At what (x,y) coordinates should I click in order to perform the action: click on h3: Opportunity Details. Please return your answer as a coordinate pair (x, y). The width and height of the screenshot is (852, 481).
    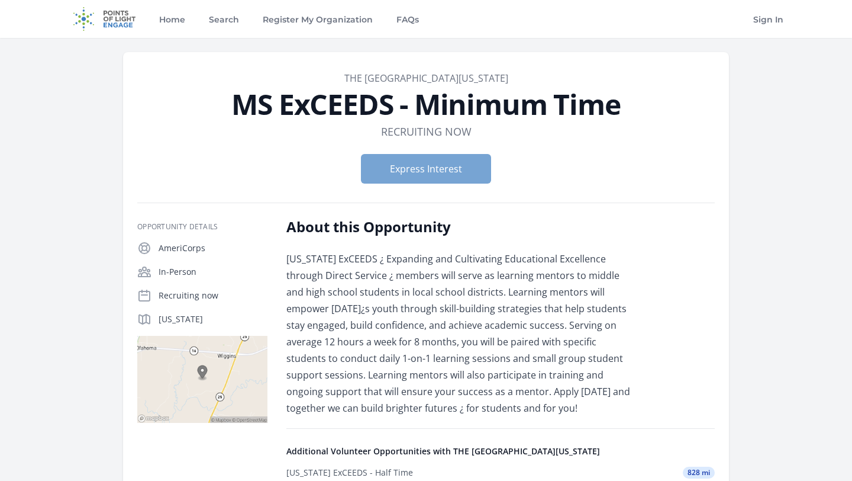
    Looking at the image, I should click on (202, 227).